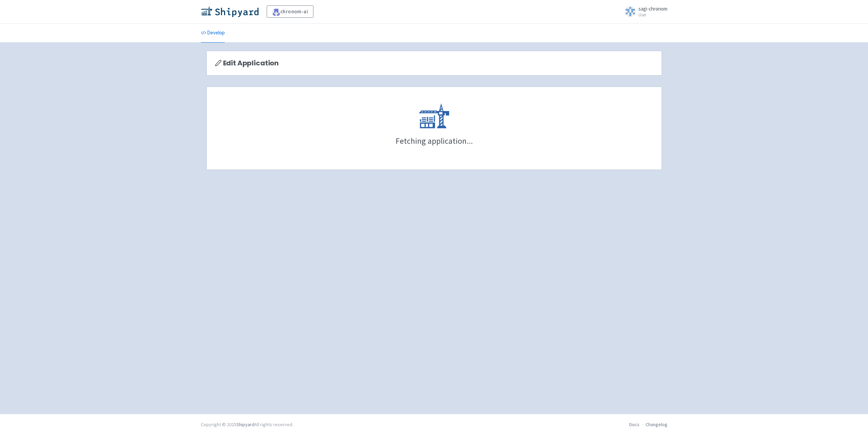 This screenshot has width=868, height=435. Describe the element at coordinates (434, 141) in the screenshot. I see `div: Fetching application...` at that location.